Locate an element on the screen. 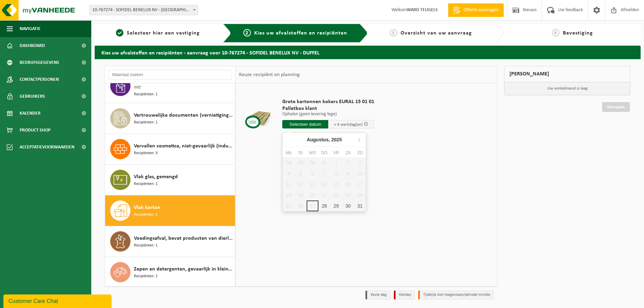  div: 30 is located at coordinates (348, 206).